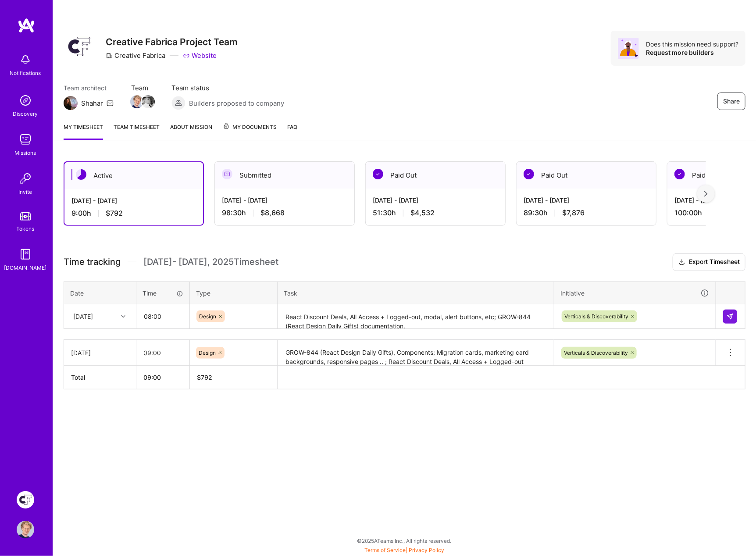 This screenshot has height=556, width=756. What do you see at coordinates (26, 530) in the screenshot?
I see `a: User Avatar` at bounding box center [26, 530].